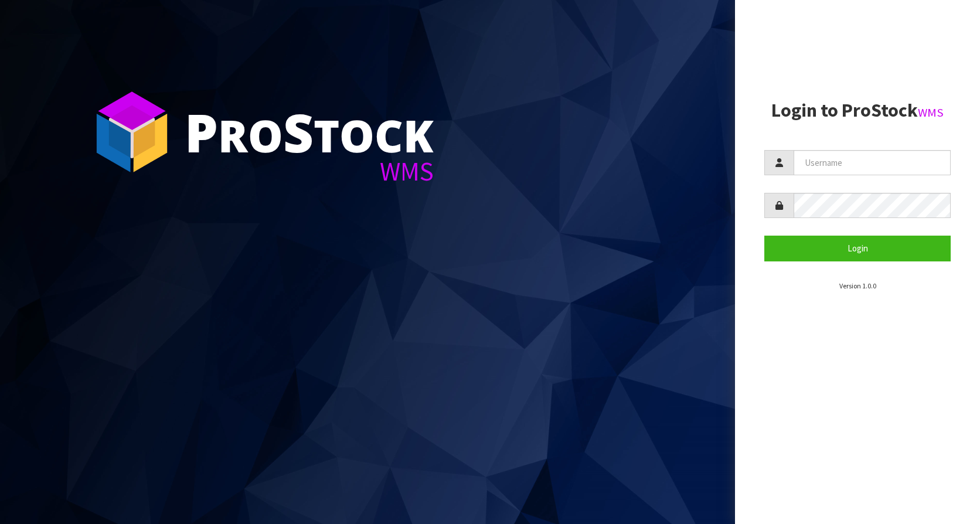  Describe the element at coordinates (309, 171) in the screenshot. I see `div: WMS` at that location.